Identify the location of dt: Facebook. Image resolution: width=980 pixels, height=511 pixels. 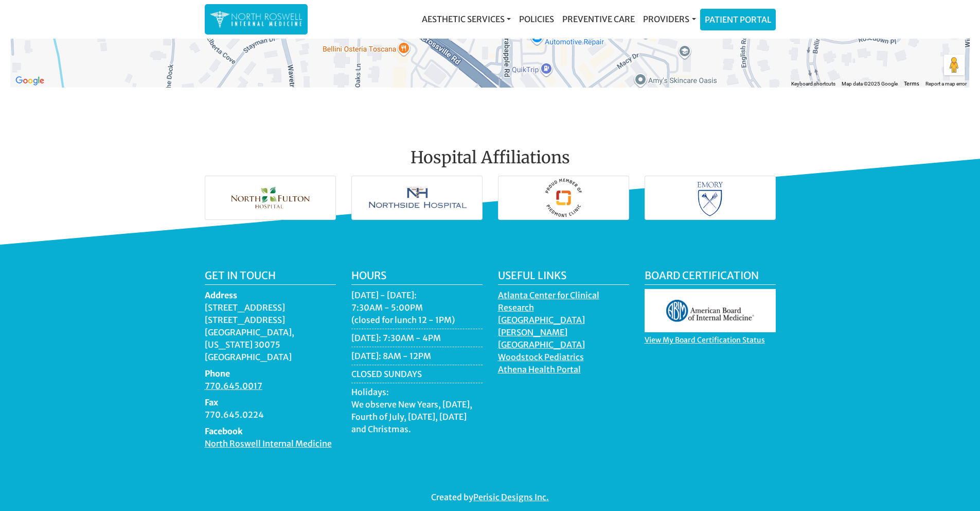
(271, 431).